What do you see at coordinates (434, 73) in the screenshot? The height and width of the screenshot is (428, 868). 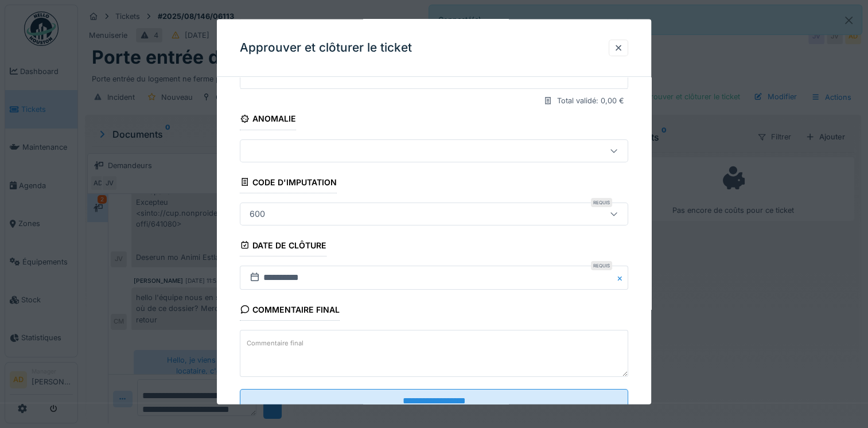 I see `summary: Facture externe0,00 €` at bounding box center [434, 73].